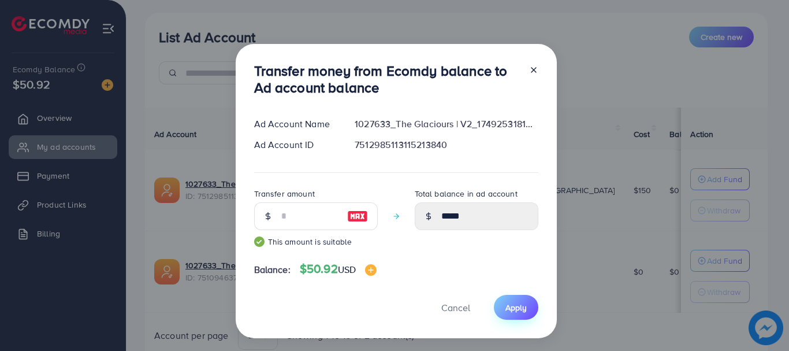 This screenshot has width=789, height=351. Describe the element at coordinates (446, 124) in the screenshot. I see `div: 1027633_The Glaciours | V2_1749253181585` at that location.